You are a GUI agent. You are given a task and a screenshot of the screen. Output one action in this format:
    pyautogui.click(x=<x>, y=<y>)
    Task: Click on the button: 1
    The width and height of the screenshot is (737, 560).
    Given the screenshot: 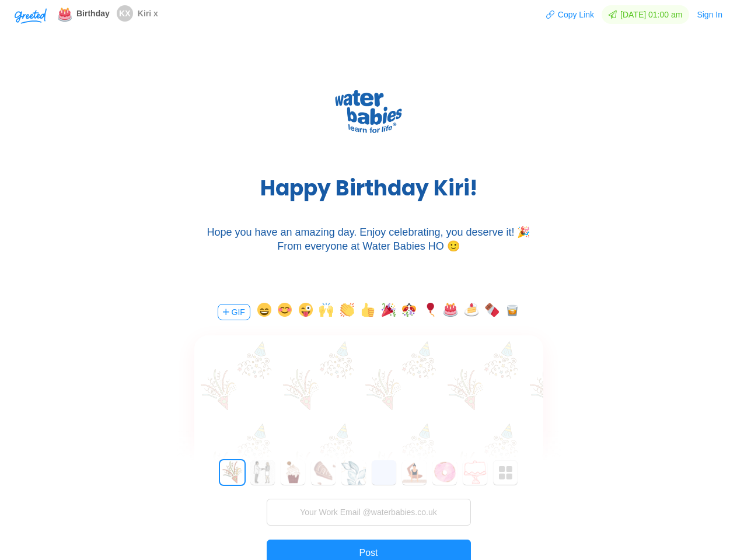 What is the action you would take?
    pyautogui.click(x=263, y=473)
    